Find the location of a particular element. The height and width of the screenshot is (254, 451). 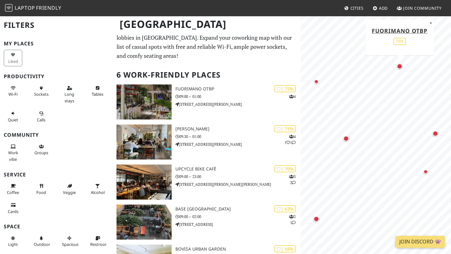

span: Power sockets is located at coordinates (41, 94).